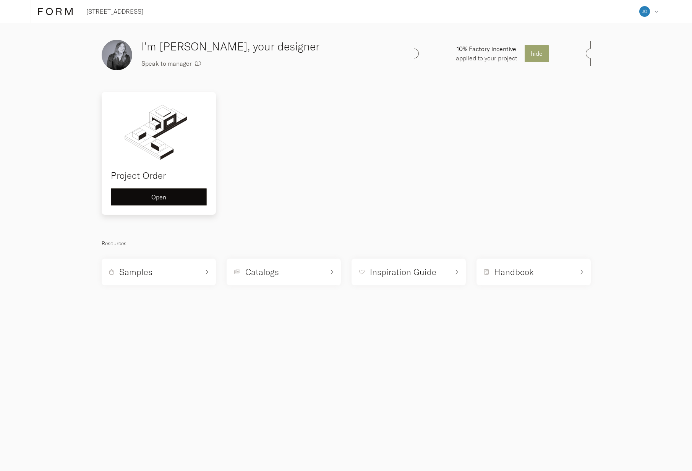  I want to click on img: portraitblackandwhite.png, so click(117, 55).